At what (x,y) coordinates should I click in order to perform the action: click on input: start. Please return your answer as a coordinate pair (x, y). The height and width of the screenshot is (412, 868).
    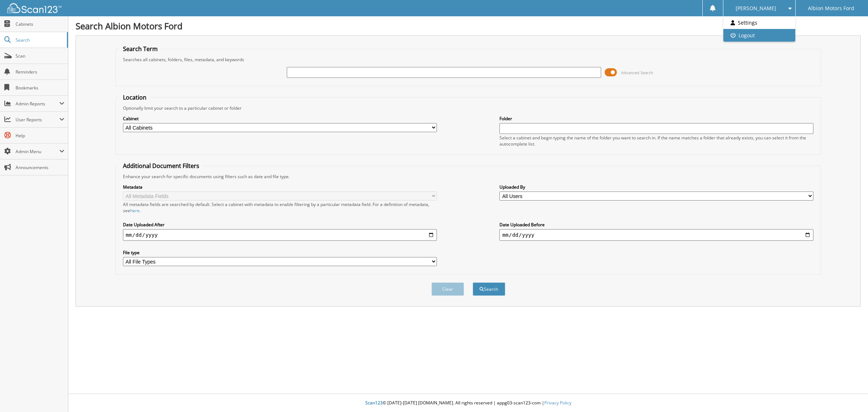
    Looking at the image, I should click on (280, 235).